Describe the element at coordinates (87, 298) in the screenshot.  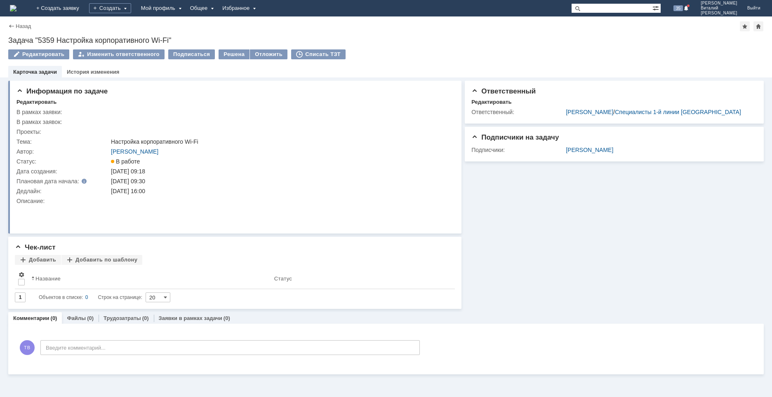
I see `div: 0` at that location.